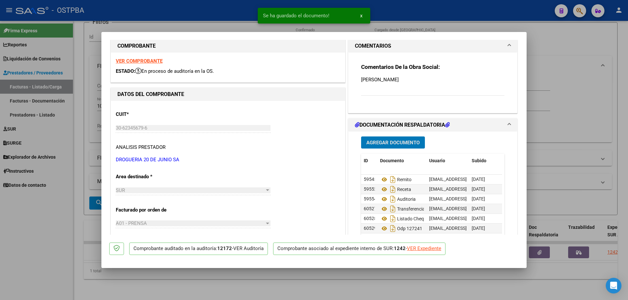 The image size is (628, 300). Describe the element at coordinates (149, 177) in the screenshot. I see `p: Area destinado *` at that location.